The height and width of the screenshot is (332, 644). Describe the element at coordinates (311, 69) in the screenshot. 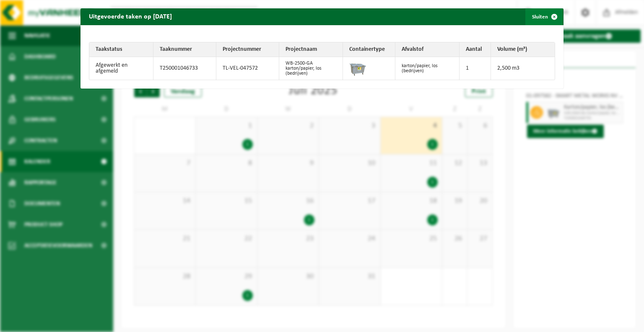

I see `td: WB-2500-GA karton/papier, los (bedrijven)` at that location.